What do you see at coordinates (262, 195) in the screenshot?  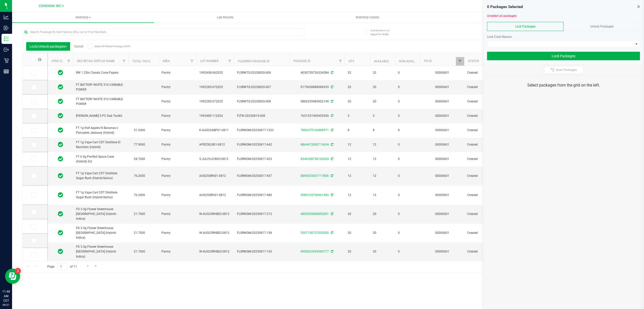 I see `span: FLSRWGM-20250817-480` at bounding box center [262, 195].